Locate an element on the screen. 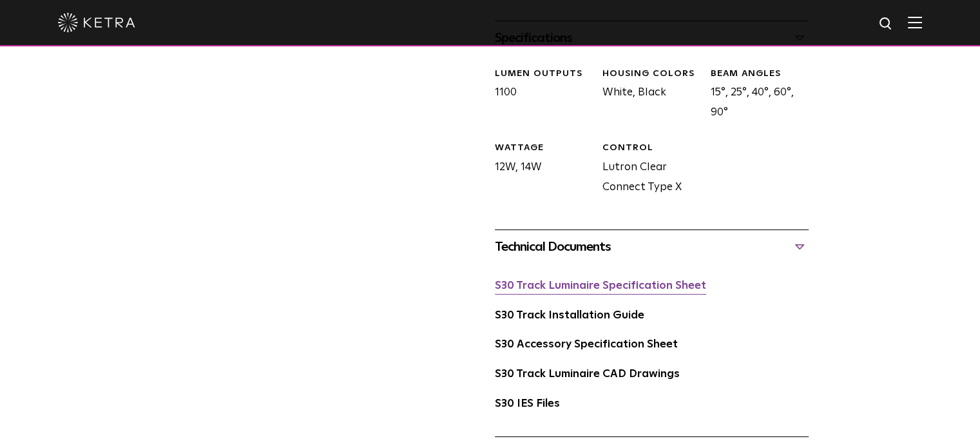  img: ketra-logo-2019-white is located at coordinates (97, 22).